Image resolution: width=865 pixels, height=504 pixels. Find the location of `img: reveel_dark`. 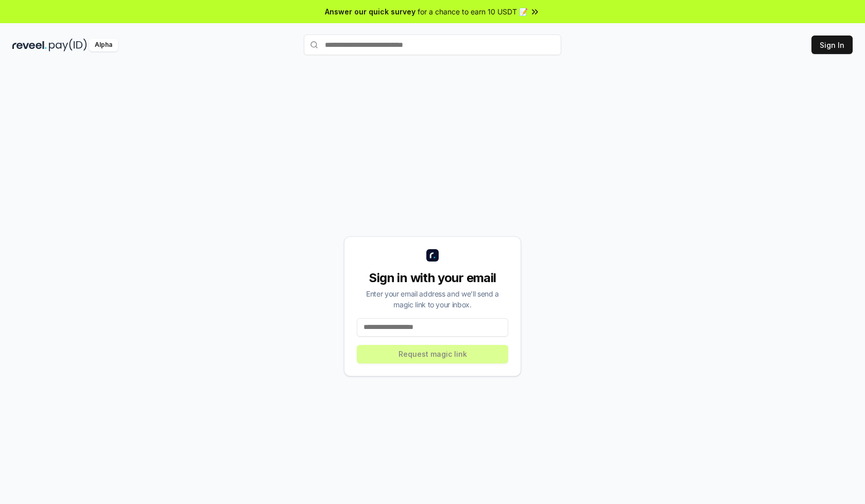

img: reveel_dark is located at coordinates (29, 45).